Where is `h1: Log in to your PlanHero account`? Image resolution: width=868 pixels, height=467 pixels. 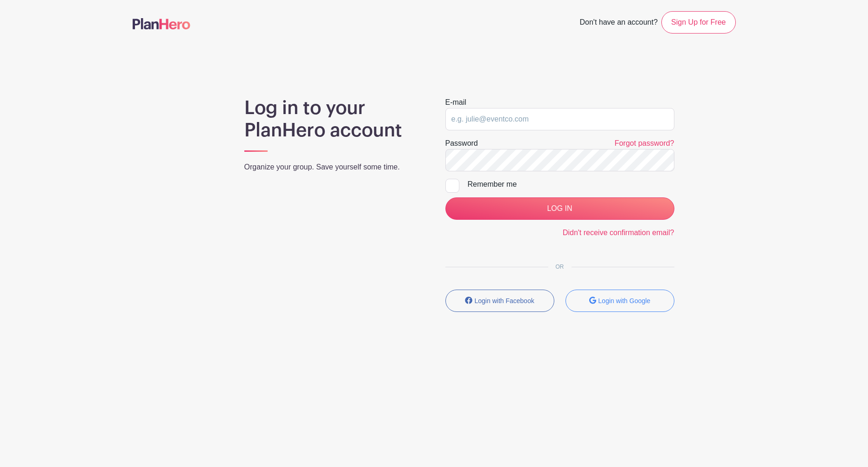
h1: Log in to your PlanHero account is located at coordinates (333, 119).